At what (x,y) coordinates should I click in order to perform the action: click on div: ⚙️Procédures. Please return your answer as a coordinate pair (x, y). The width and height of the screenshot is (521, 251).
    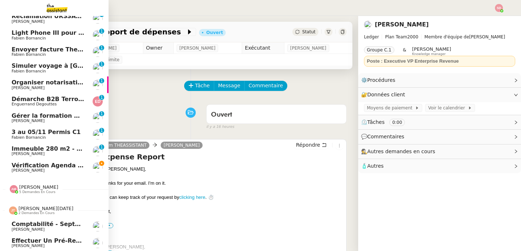
    Looking at the image, I should click on (440, 80).